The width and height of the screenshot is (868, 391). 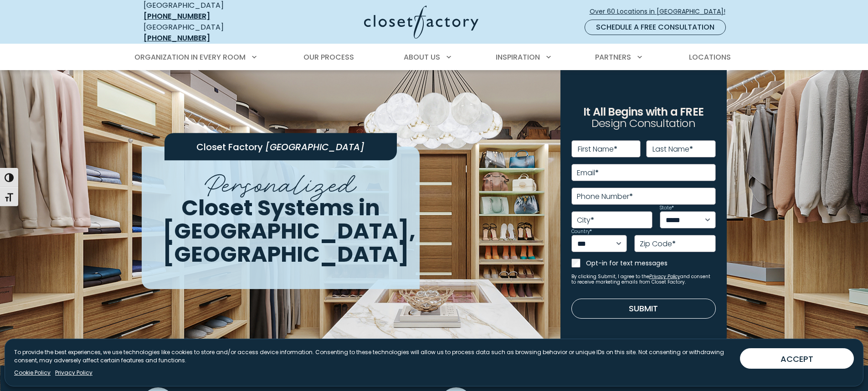 What do you see at coordinates (643, 309) in the screenshot?
I see `button: Submit` at bounding box center [643, 309].